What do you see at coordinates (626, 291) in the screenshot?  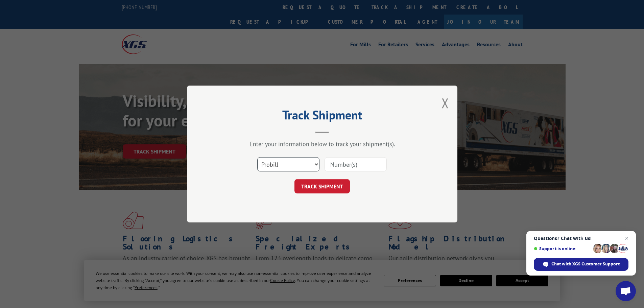 I see `div: Open chat` at bounding box center [626, 291].